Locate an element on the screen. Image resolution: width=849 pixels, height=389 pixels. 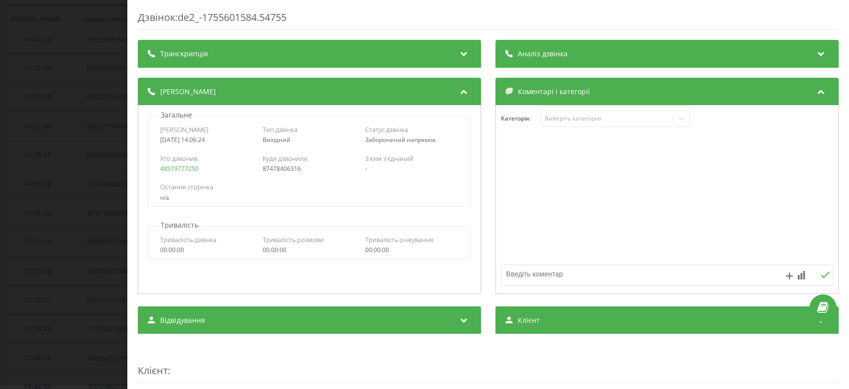
span: Аналіз дзвінка is located at coordinates (543, 54).